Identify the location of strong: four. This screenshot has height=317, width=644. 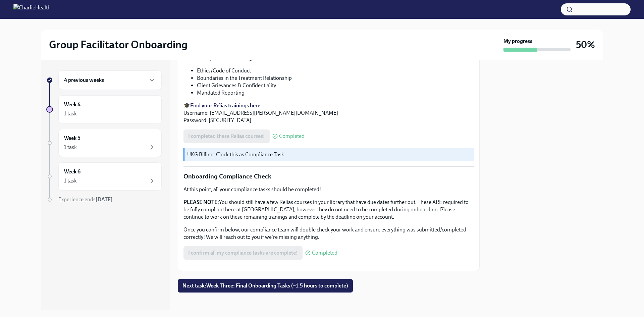
(257, 58).